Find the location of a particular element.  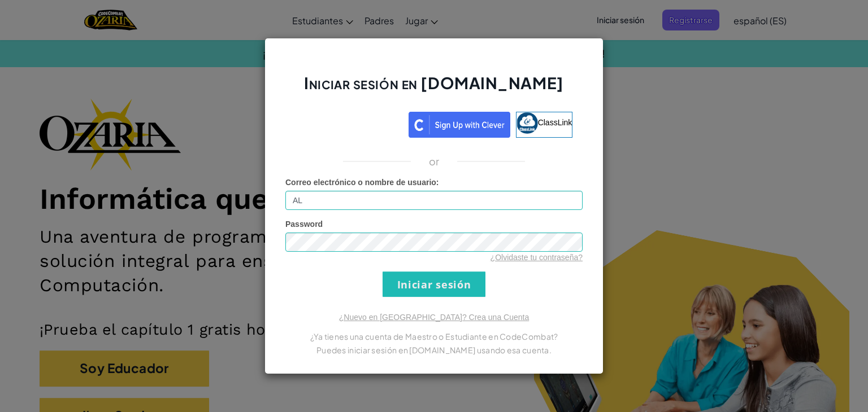

span: Correo electrónico o nombre de usuario is located at coordinates (361, 183).